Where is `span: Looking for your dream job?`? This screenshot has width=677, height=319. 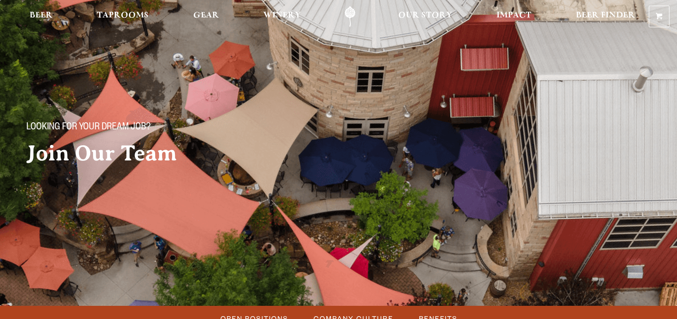
span: Looking for your dream job? is located at coordinates (88, 128).